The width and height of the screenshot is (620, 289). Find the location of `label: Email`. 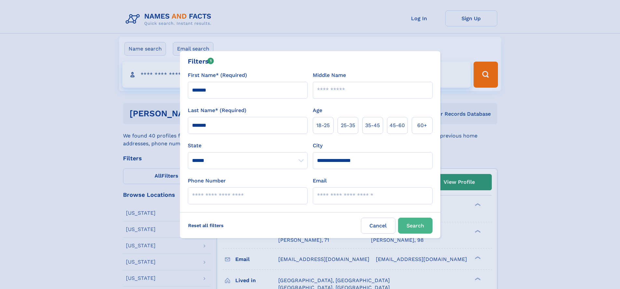

label: Email is located at coordinates (319, 181).